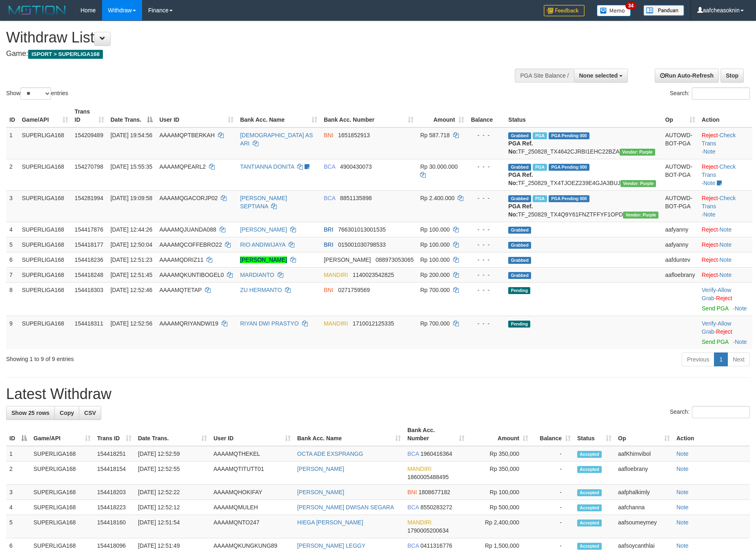 This screenshot has height=553, width=756. Describe the element at coordinates (114, 453) in the screenshot. I see `td: 154418251` at that location.